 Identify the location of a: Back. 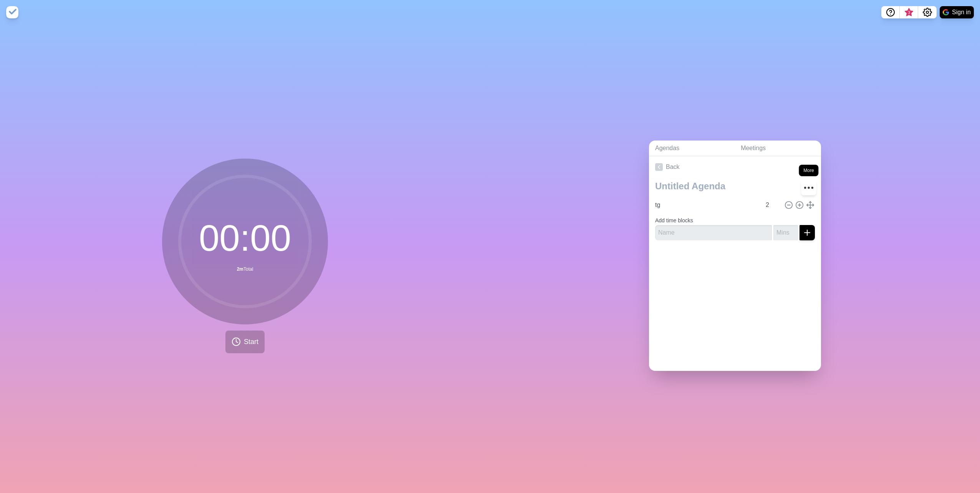
(735, 168).